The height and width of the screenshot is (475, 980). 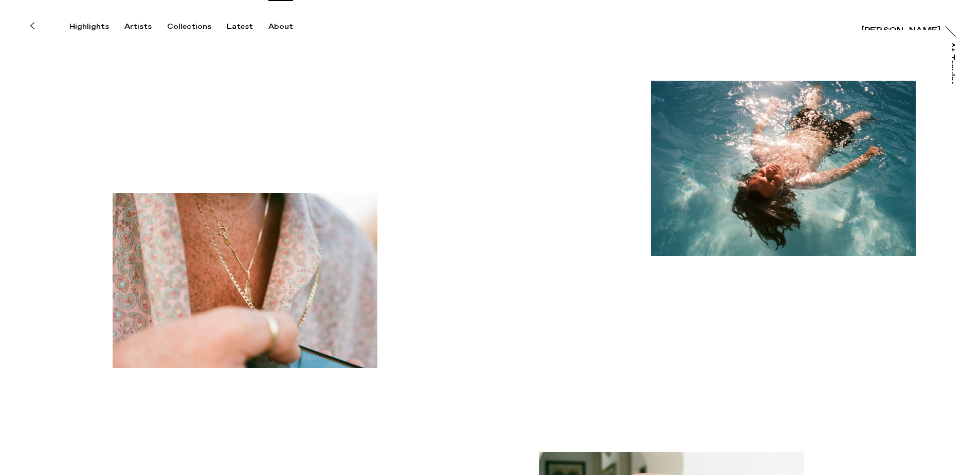 I want to click on button: Artists, so click(x=145, y=27).